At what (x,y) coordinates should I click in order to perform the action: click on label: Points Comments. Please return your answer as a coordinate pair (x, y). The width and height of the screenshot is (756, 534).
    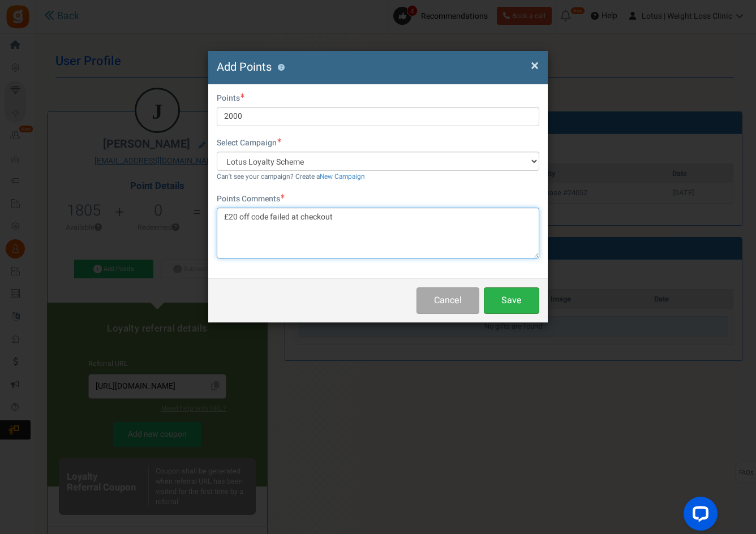
    Looking at the image, I should click on (251, 199).